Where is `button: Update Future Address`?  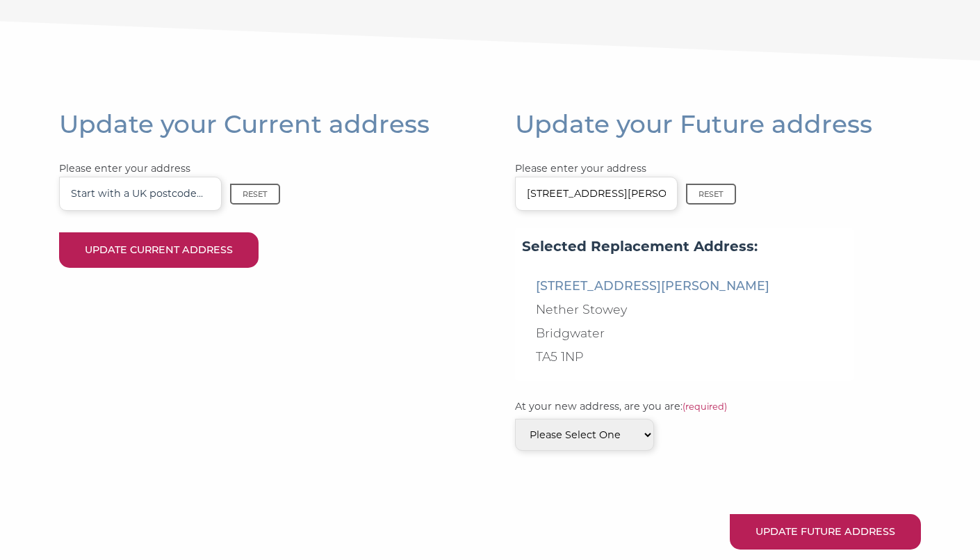 button: Update Future Address is located at coordinates (825, 531).